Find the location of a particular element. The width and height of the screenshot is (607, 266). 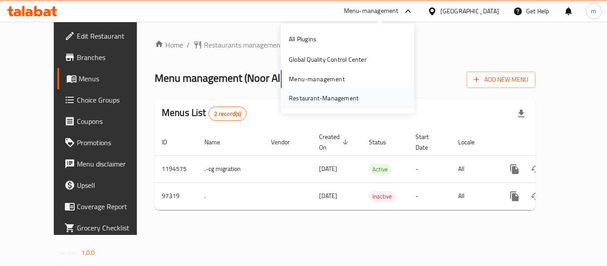

span: Menu disclaimer is located at coordinates (112, 164).